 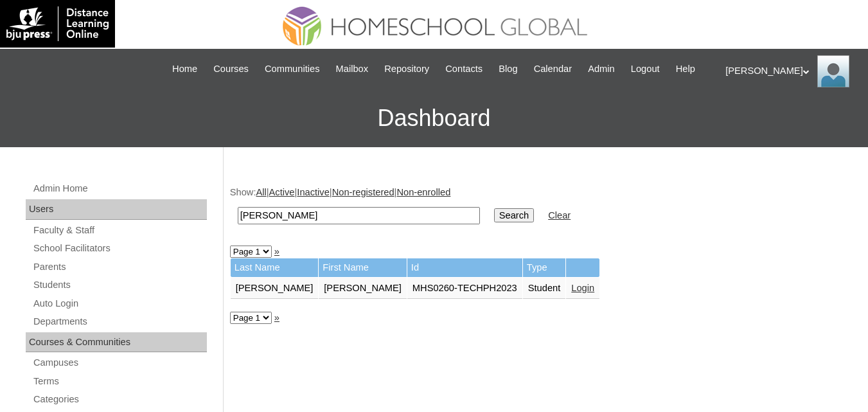 What do you see at coordinates (544, 267) in the screenshot?
I see `td: Type` at bounding box center [544, 267].